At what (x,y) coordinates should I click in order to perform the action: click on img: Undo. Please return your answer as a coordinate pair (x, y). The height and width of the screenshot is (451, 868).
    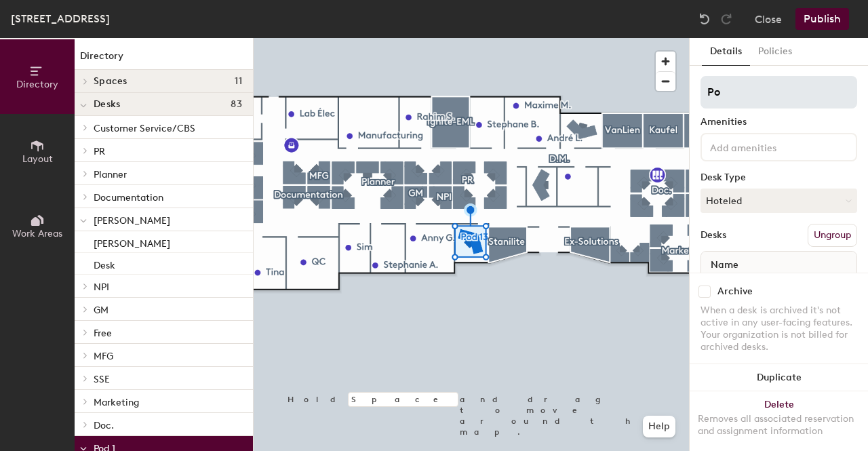
    Looking at the image, I should click on (705, 19).